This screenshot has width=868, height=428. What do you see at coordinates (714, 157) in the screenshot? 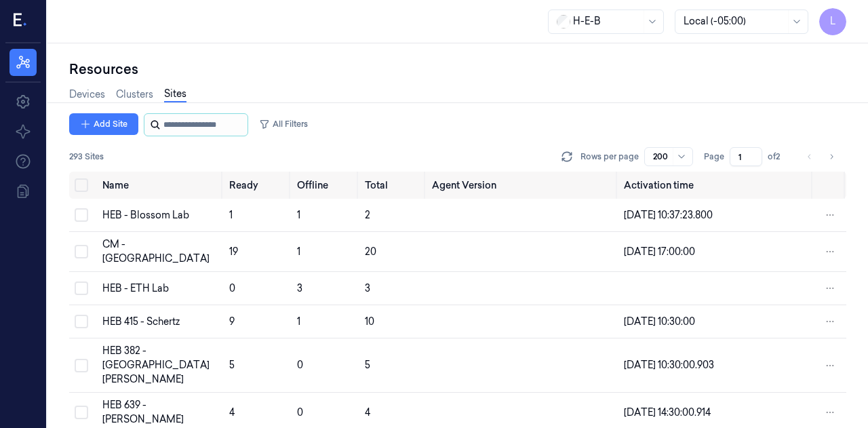
I see `span: Page` at bounding box center [714, 157].